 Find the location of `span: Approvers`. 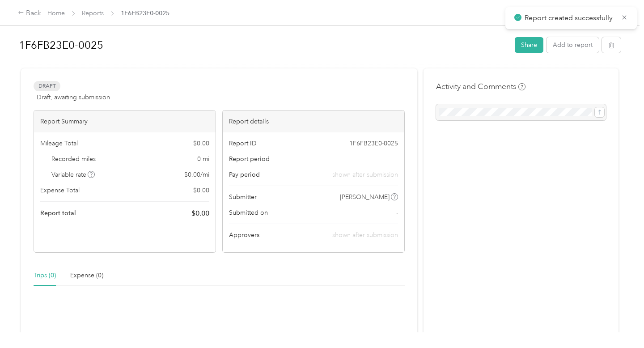

span: Approvers is located at coordinates (244, 235).